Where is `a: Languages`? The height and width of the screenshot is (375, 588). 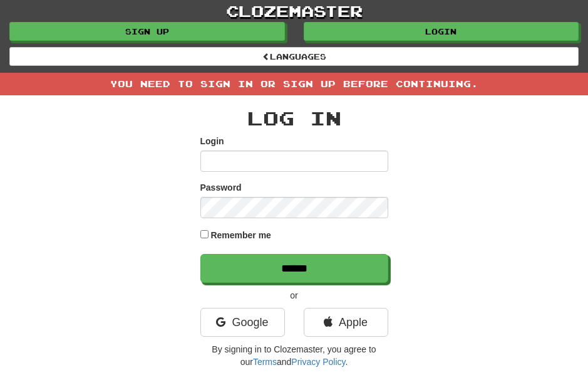
a: Languages is located at coordinates (294, 56).